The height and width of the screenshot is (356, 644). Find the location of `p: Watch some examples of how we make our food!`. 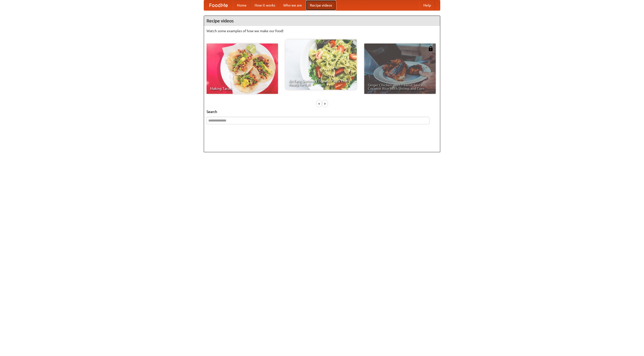

p: Watch some examples of how we make our food! is located at coordinates (322, 31).